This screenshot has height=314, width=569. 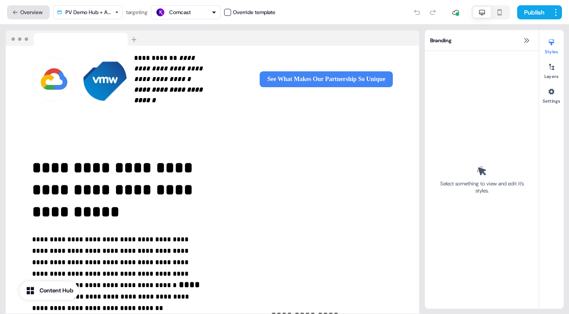 I want to click on button: Layers, so click(x=552, y=69).